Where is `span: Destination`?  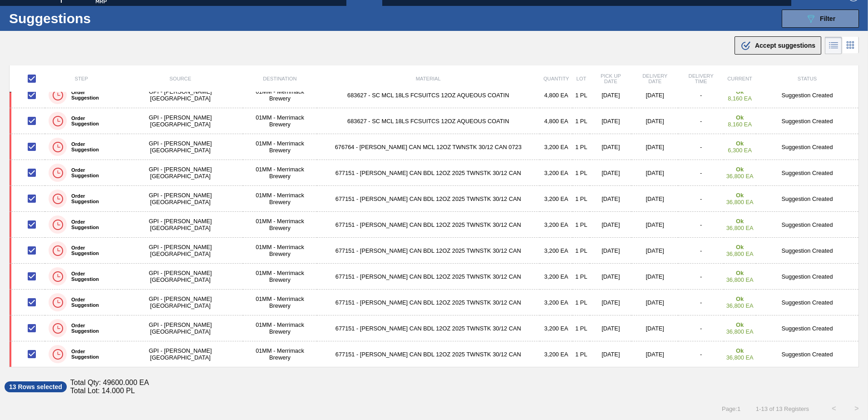 span: Destination is located at coordinates (280, 79).